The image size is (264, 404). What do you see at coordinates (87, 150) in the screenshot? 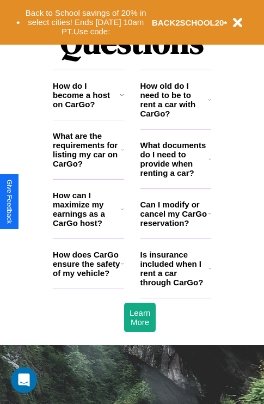
I see `h3: What are the requirements for listing my car on CarGo?` at bounding box center [87, 150].